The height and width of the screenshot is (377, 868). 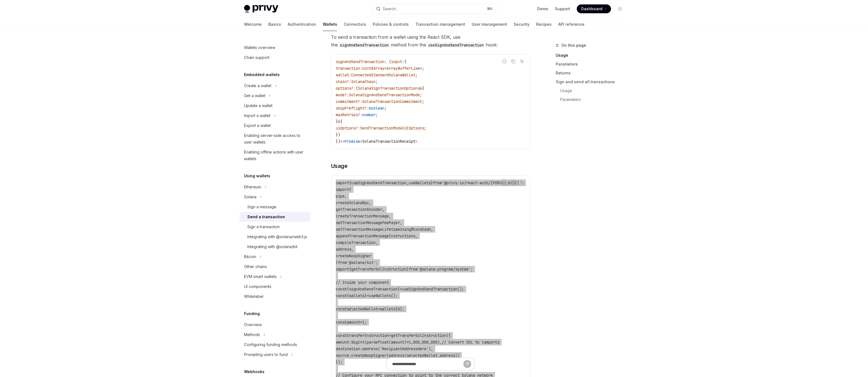 I want to click on div: Sign a transaction, so click(x=263, y=227).